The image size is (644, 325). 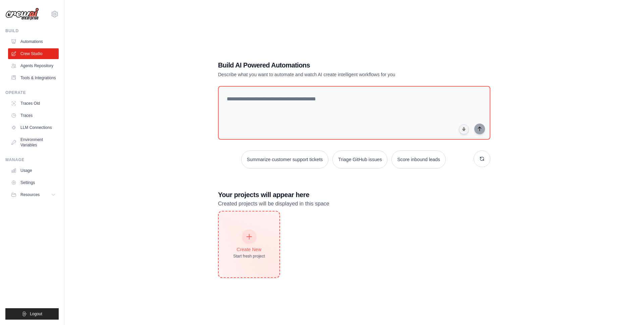 What do you see at coordinates (285, 159) in the screenshot?
I see `button: Summarize customer support tickets` at bounding box center [285, 159].